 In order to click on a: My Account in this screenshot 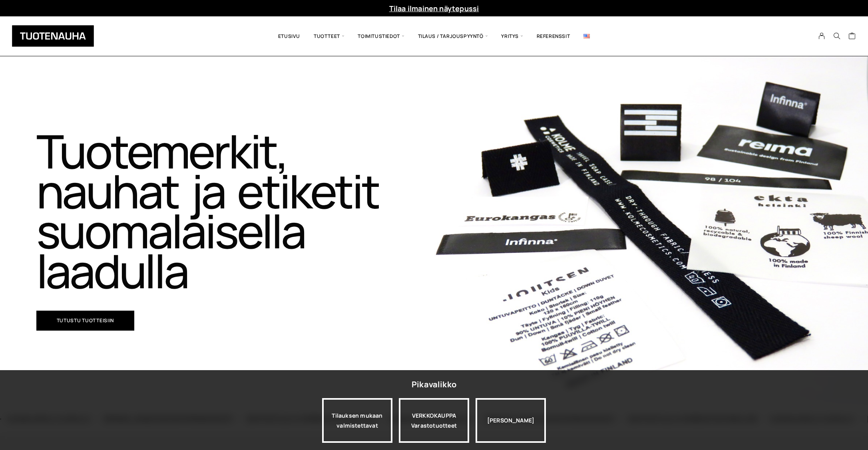, I will do `click(821, 36)`.